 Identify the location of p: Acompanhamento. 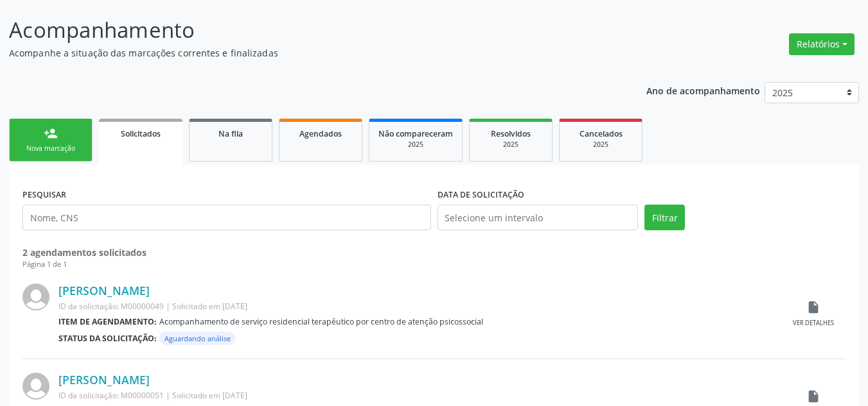
(306, 30).